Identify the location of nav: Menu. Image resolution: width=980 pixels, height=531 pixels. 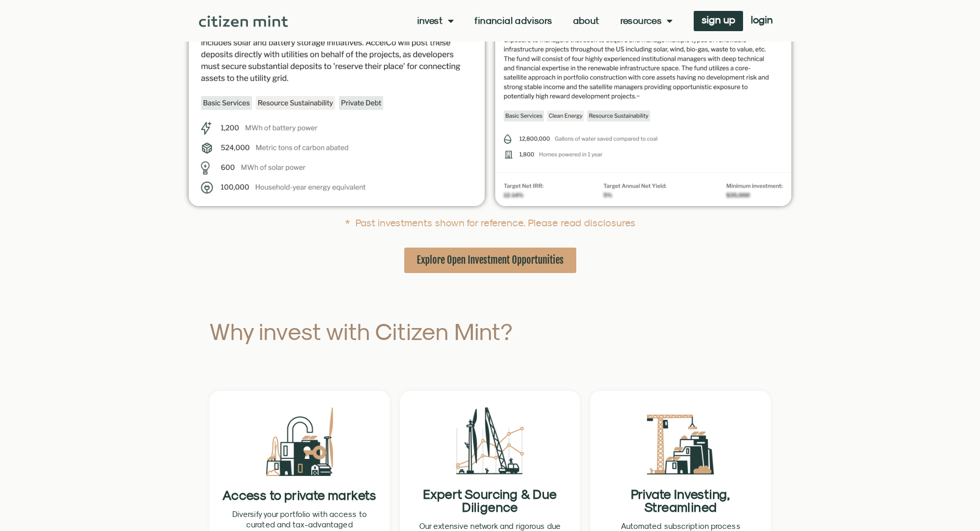
(545, 21).